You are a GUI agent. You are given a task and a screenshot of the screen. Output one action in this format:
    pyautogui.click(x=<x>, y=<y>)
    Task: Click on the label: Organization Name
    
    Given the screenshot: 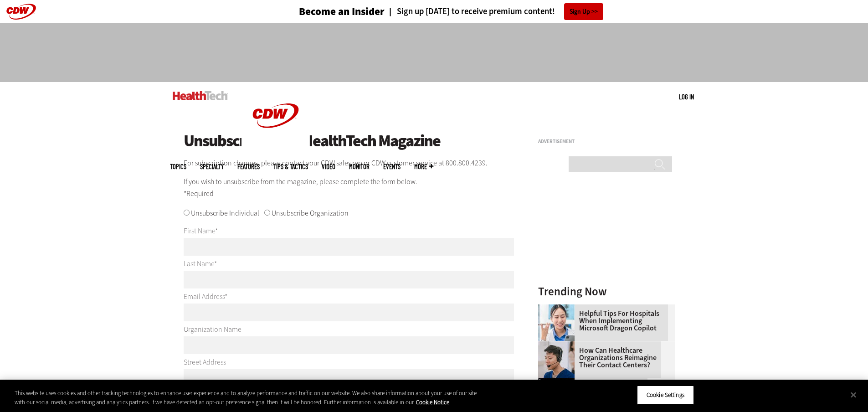 What is the action you would take?
    pyautogui.click(x=212, y=329)
    